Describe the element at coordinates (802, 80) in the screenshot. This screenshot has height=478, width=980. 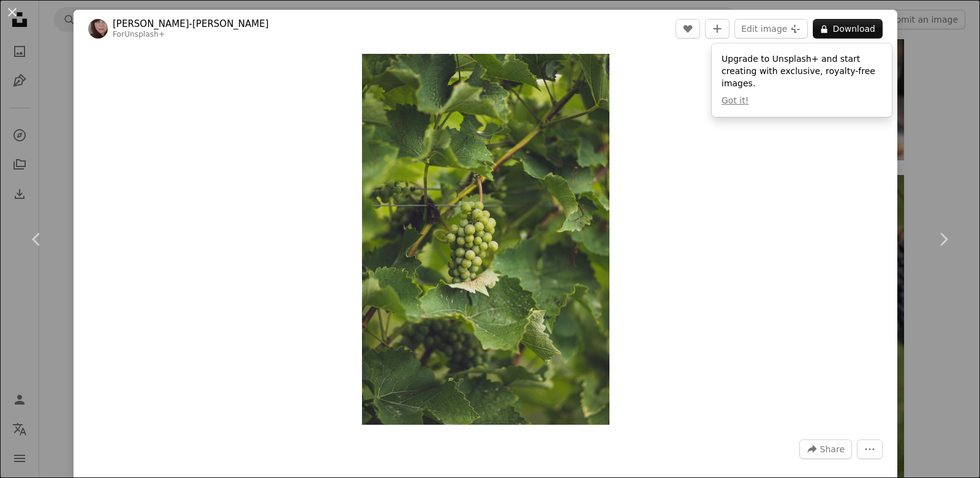
I see `div: Upgrade to Unsplash+ and start creating with exclusive, royalty-free images.` at that location.